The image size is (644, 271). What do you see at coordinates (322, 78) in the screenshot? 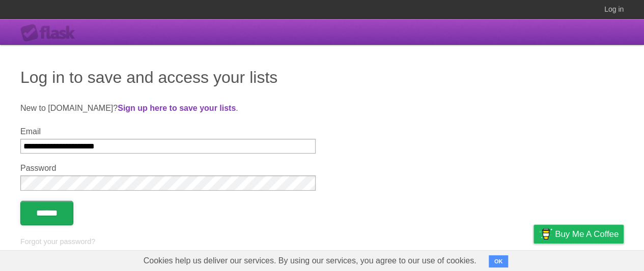
I see `h1: Log in to save and access your lists` at bounding box center [322, 78].